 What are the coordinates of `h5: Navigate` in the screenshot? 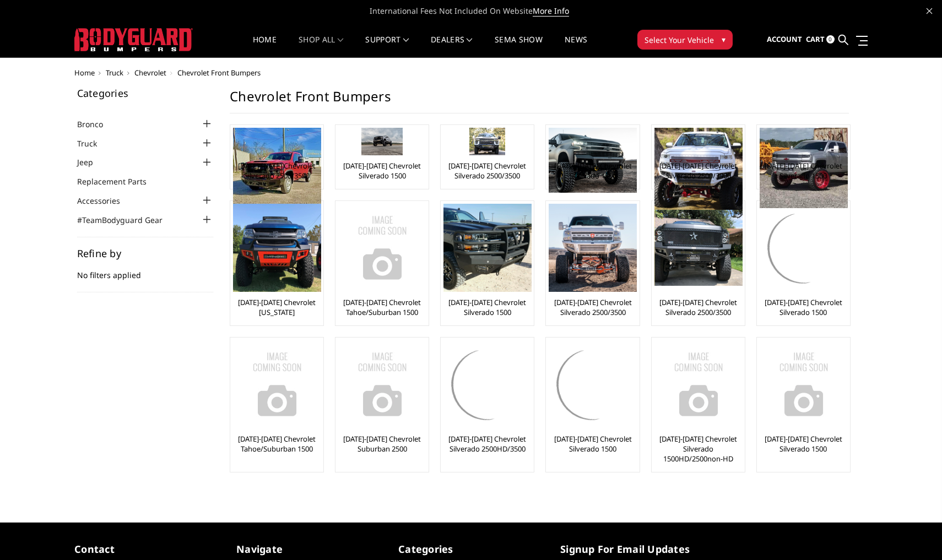 It's located at (309, 549).